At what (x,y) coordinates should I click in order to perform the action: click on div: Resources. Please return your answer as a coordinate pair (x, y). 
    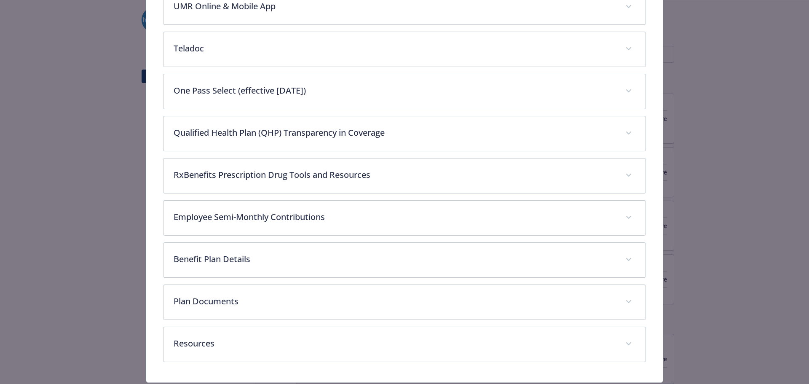
    Looking at the image, I should click on (405, 344).